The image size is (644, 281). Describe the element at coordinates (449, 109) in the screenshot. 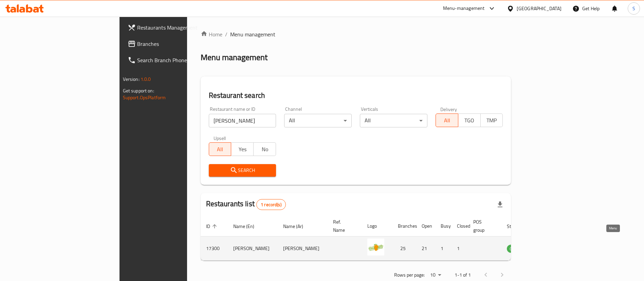

I see `label: Delivery` at that location.